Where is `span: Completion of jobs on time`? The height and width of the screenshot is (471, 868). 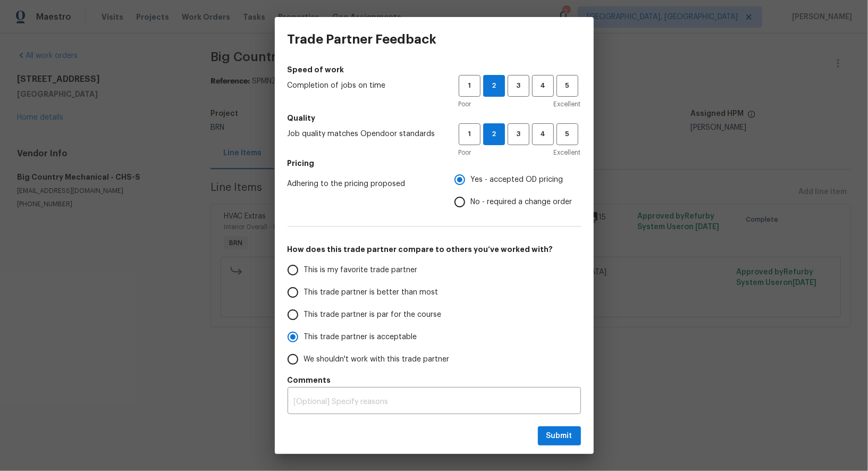
span: Completion of jobs on time is located at coordinates (365, 86).